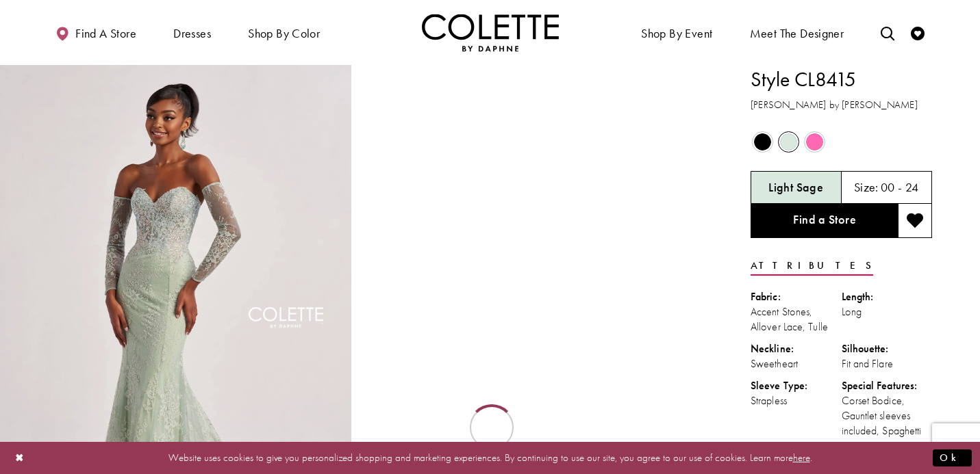 The width and height of the screenshot is (980, 474). What do you see at coordinates (20, 458) in the screenshot?
I see `button: Close Dialog` at bounding box center [20, 458].